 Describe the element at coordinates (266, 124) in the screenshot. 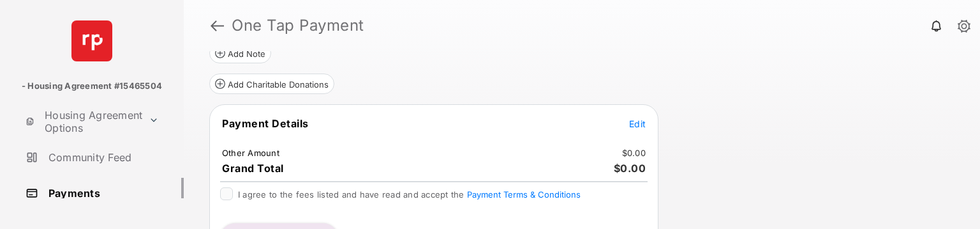

I see `span: Payment Details` at that location.